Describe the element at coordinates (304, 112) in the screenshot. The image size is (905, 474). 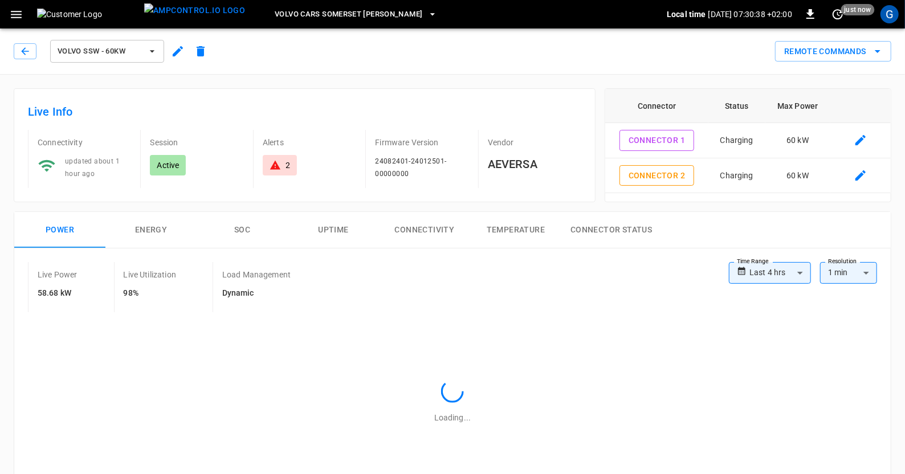
I see `h6: Live Info` at that location.